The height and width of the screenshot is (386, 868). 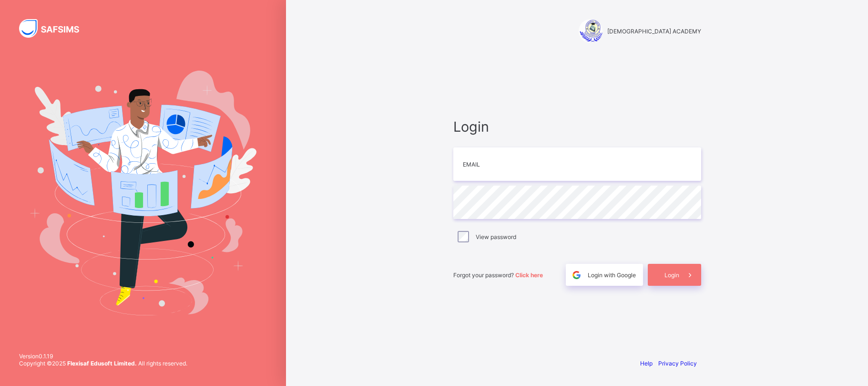 What do you see at coordinates (576, 274) in the screenshot?
I see `img: google.396cfc9801f0270233282035f929180a.svg` at bounding box center [576, 274].